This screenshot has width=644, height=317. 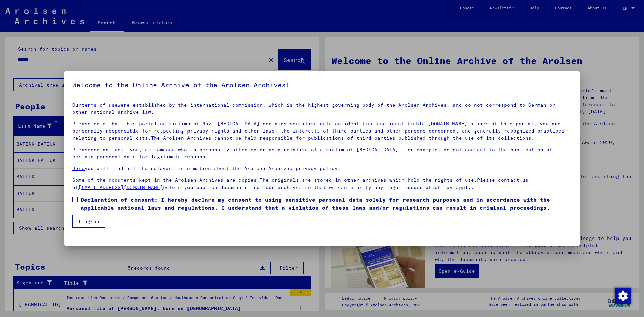 I want to click on p: Some of the documents kept in the Arolsen Archives are copies.The originals are stored in other a..., so click(x=322, y=184).